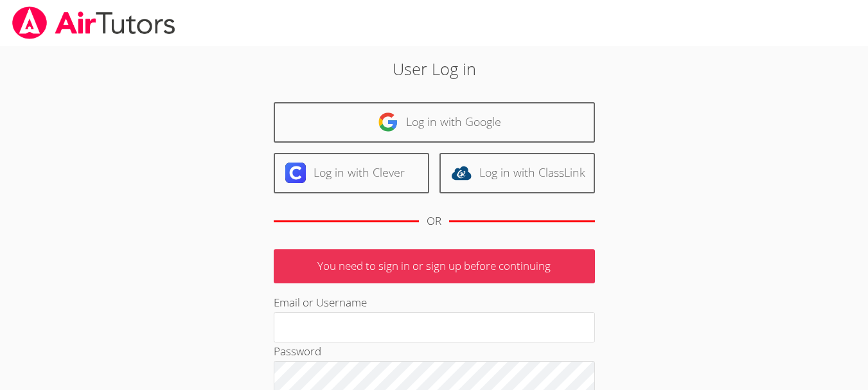  What do you see at coordinates (434, 266) in the screenshot?
I see `p: You need to sign in or sign up before continuing` at bounding box center [434, 266].